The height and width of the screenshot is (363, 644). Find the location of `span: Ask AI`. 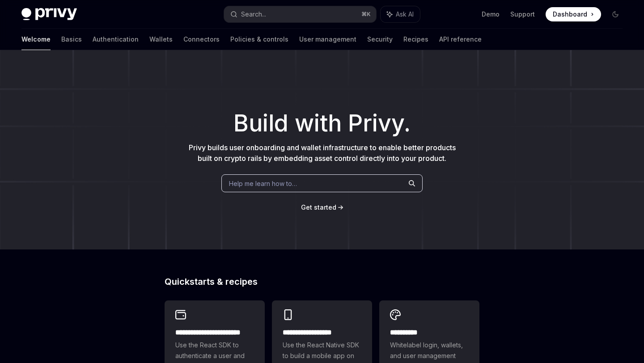

span: Ask AI is located at coordinates (405, 14).